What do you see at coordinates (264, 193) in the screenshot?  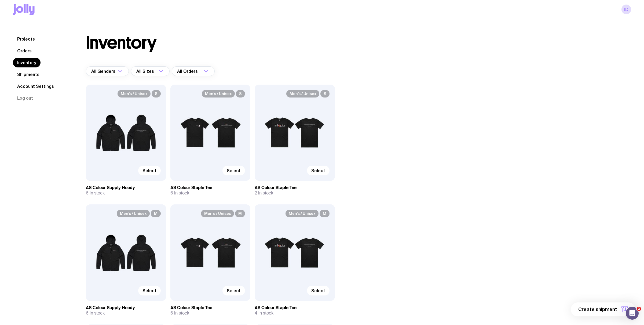 I see `span: 2 in stock` at bounding box center [264, 193].